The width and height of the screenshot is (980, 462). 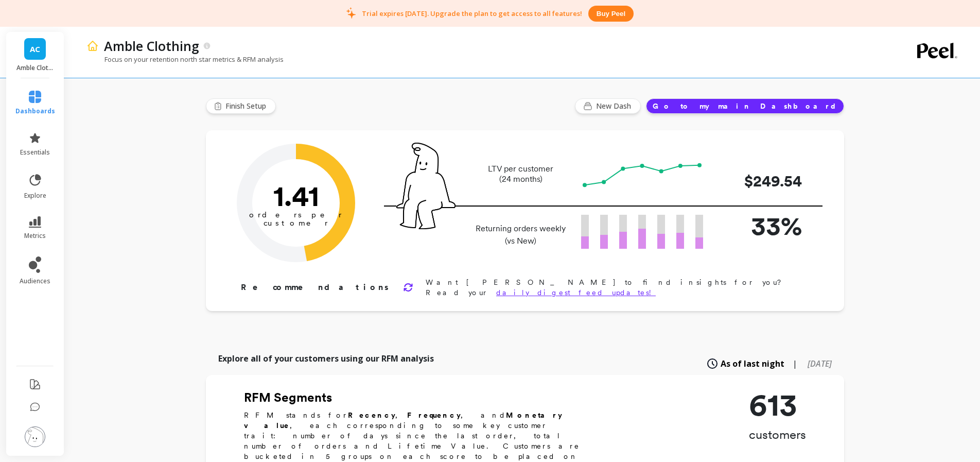 What do you see at coordinates (35, 49) in the screenshot?
I see `span: AC` at bounding box center [35, 49].